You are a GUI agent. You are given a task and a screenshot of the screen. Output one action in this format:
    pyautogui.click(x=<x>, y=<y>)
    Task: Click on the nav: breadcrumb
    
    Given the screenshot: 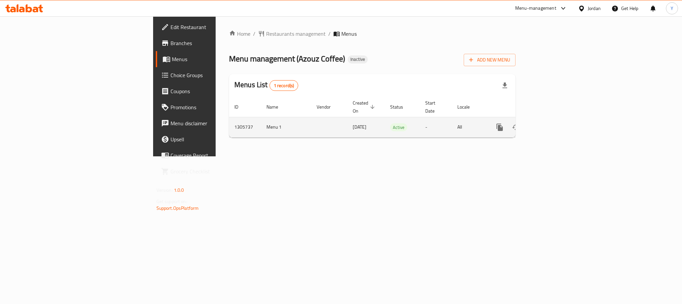 What is the action you would take?
    pyautogui.click(x=372, y=34)
    